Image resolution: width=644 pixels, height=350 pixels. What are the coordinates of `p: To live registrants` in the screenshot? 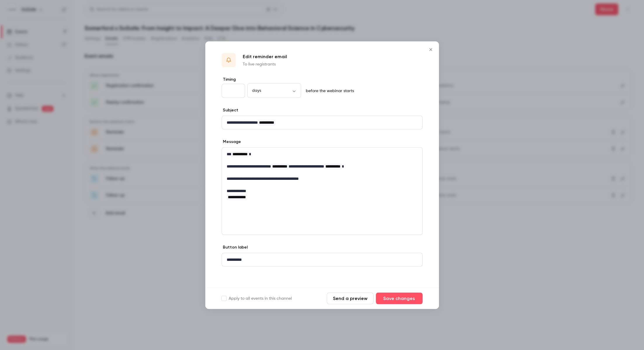 It's located at (265, 64).